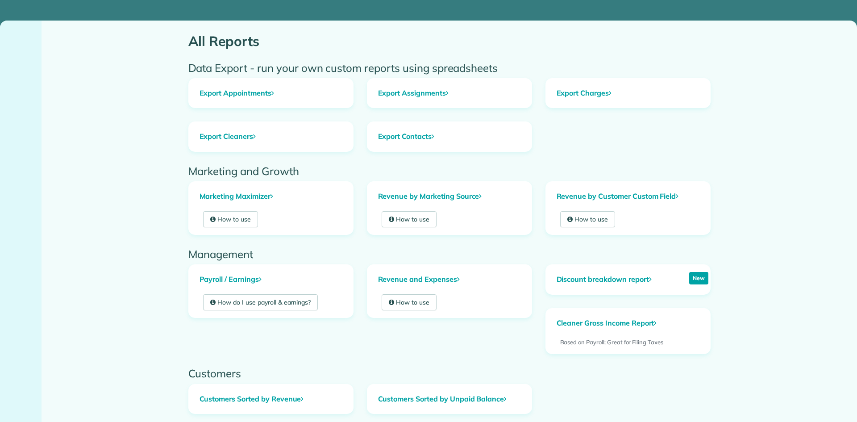 The height and width of the screenshot is (422, 857). I want to click on a: Revenue by Customer Custom Field, so click(628, 196).